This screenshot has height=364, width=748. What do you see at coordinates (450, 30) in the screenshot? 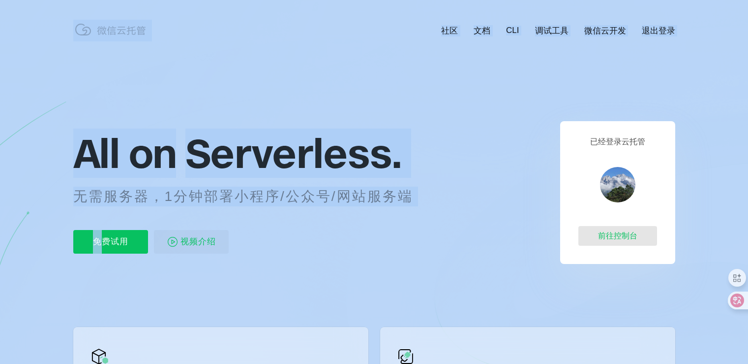
I see `a: 社区` at bounding box center [450, 30].